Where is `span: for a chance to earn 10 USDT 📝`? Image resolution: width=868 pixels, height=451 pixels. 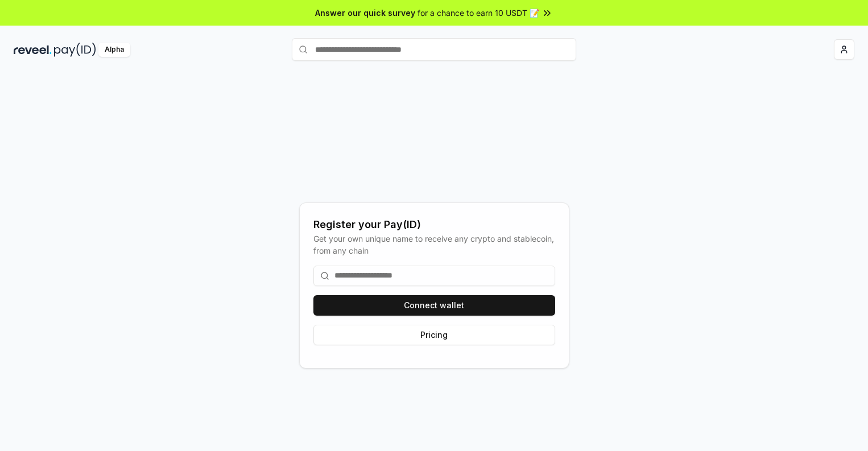
span: for a chance to earn 10 USDT 📝 is located at coordinates (479, 13).